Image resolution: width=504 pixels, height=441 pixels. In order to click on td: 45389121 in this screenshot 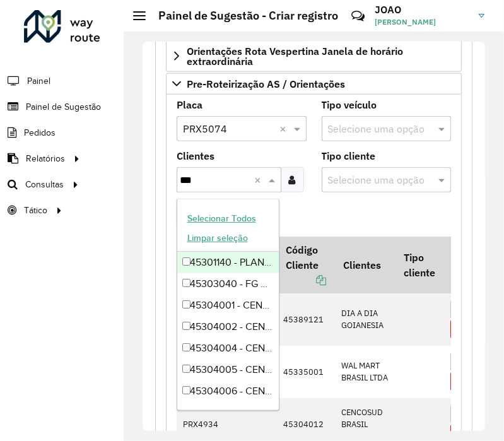, I will do `click(306, 319)`.